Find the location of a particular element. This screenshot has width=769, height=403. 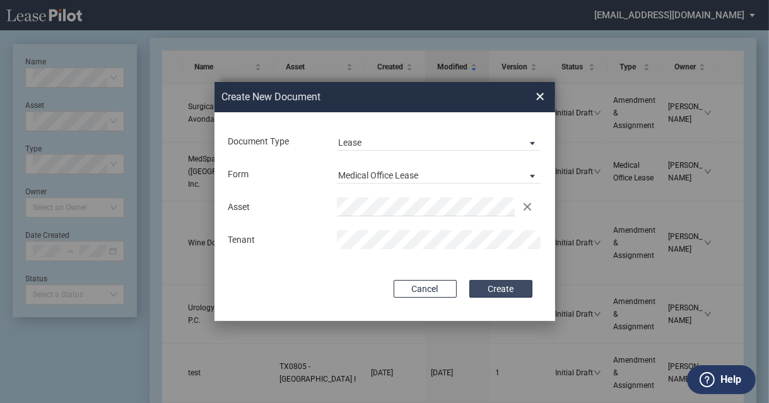

md-select: Document Type: Lease is located at coordinates (439, 141).